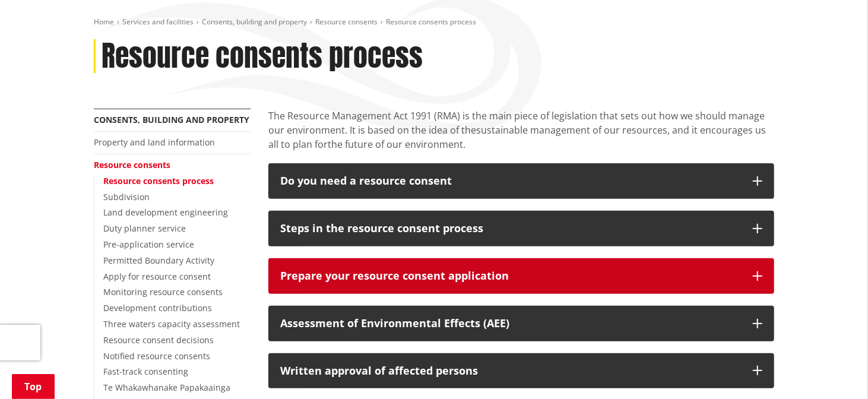  Describe the element at coordinates (148, 244) in the screenshot. I see `a: Pre-application service` at that location.